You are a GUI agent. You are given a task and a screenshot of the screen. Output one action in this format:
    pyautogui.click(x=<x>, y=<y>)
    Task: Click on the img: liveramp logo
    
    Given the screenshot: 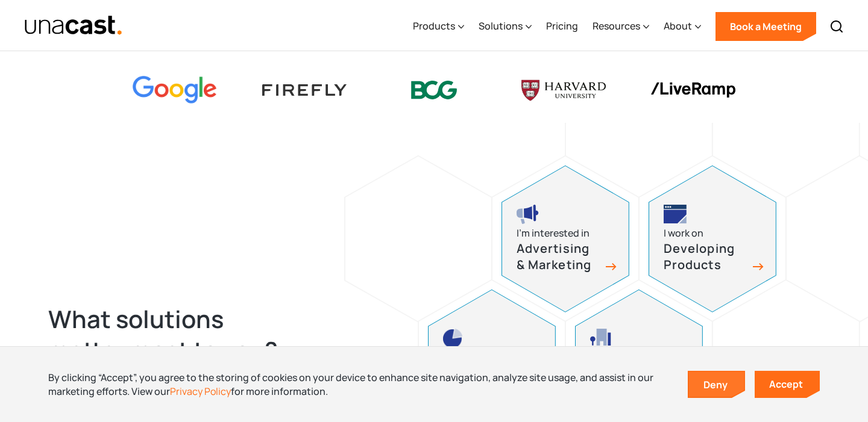 What is the action you would take?
    pyautogui.click(x=693, y=90)
    